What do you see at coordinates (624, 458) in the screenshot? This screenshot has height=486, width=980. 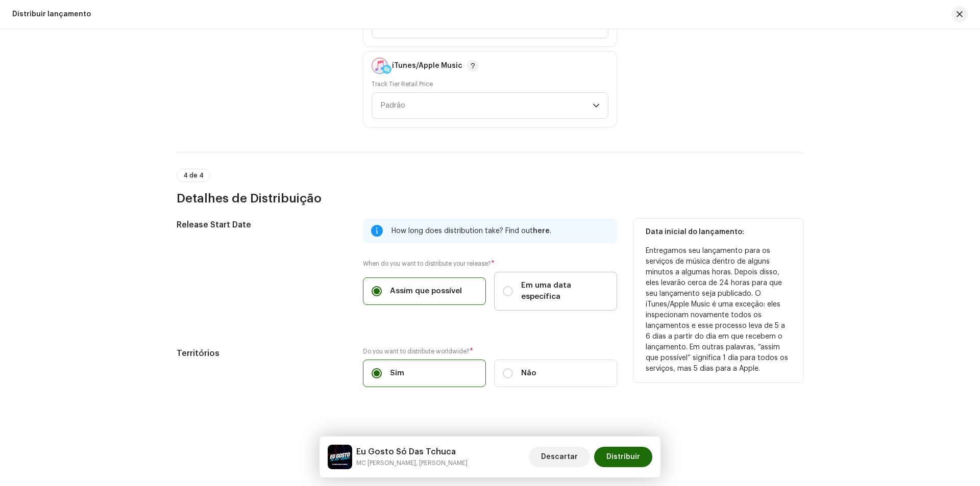 I see `button: Distribuir` at bounding box center [624, 458].